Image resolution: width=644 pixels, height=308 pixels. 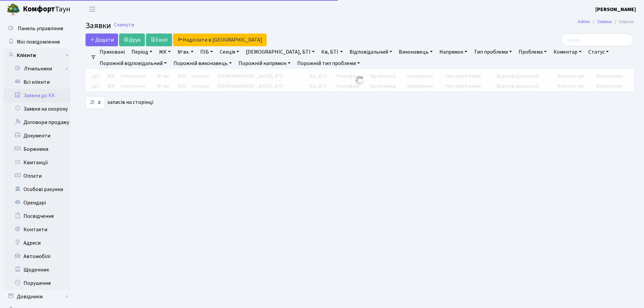 I want to click on a: Квитанції, so click(x=37, y=163).